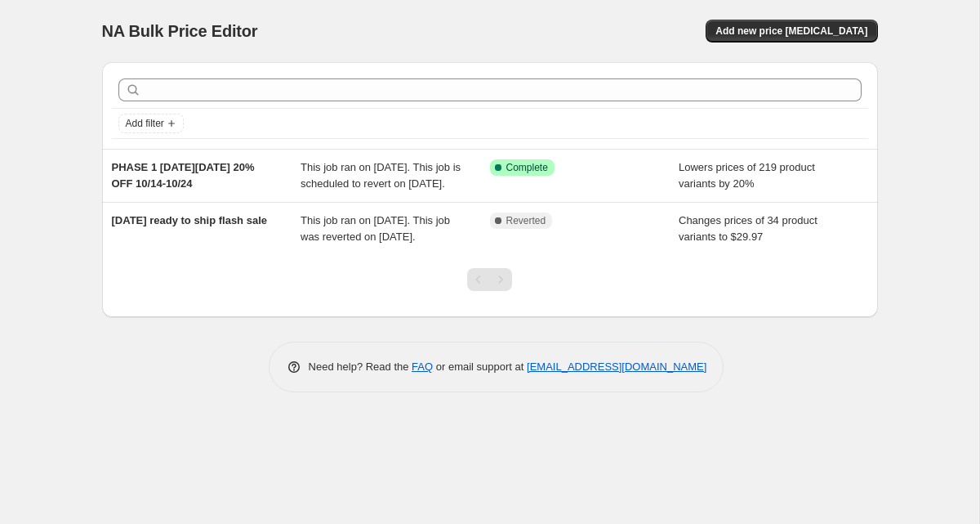 This screenshot has width=980, height=524. What do you see at coordinates (180, 31) in the screenshot?
I see `span: NA Bulk Price Editor` at bounding box center [180, 31].